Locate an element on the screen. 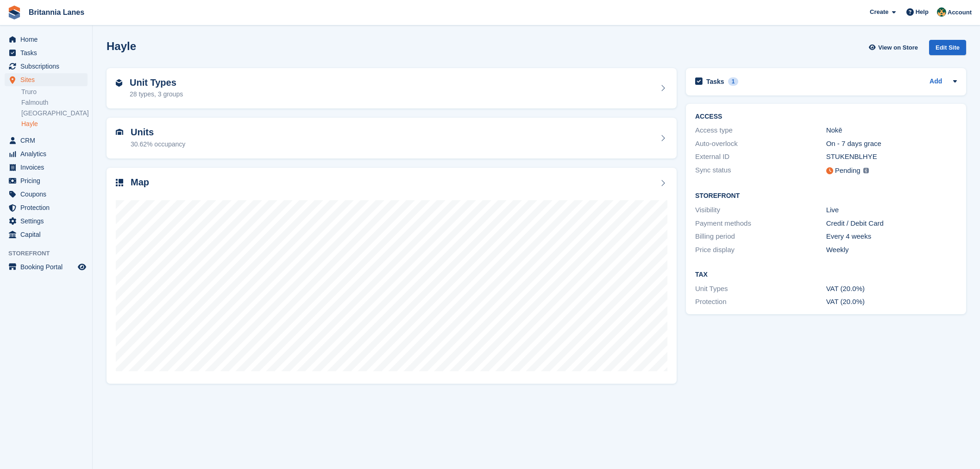  div: Visibility is located at coordinates (760, 210).